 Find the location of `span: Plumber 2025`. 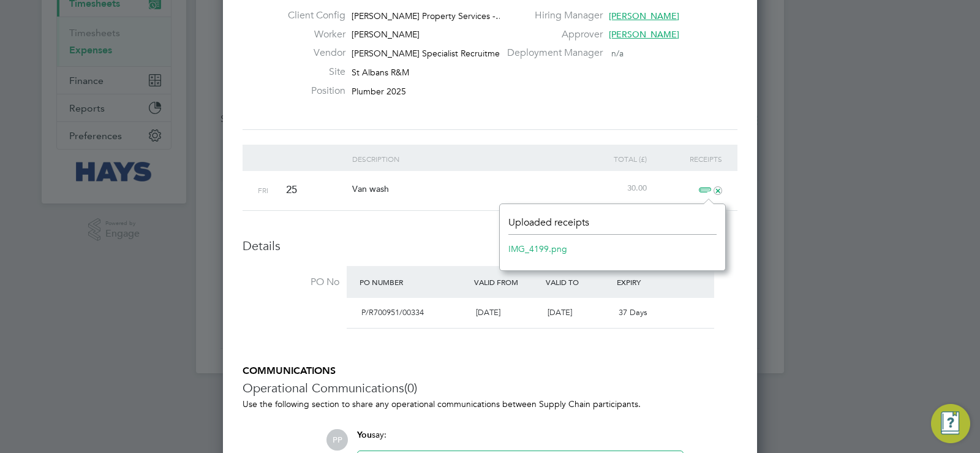

span: Plumber 2025 is located at coordinates (379, 92).